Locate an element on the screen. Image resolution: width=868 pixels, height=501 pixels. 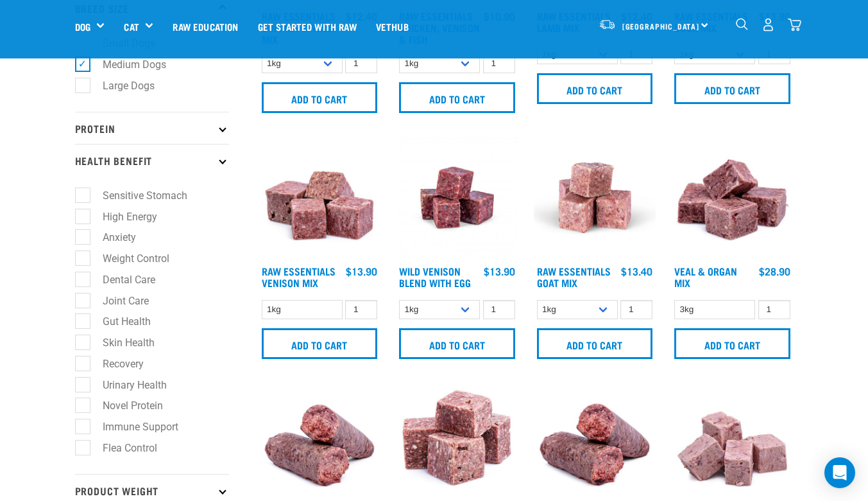
div: $28.90 is located at coordinates (774, 271).